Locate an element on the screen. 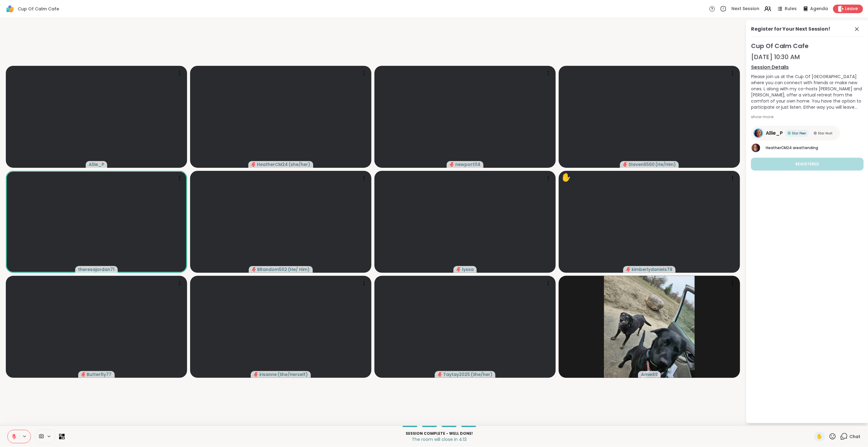  span: kimberlydaniels78 is located at coordinates (652, 270).